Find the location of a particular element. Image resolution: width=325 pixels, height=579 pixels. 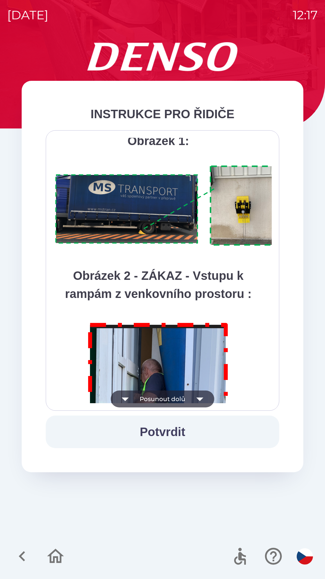

p: 12:17 is located at coordinates (306, 15).